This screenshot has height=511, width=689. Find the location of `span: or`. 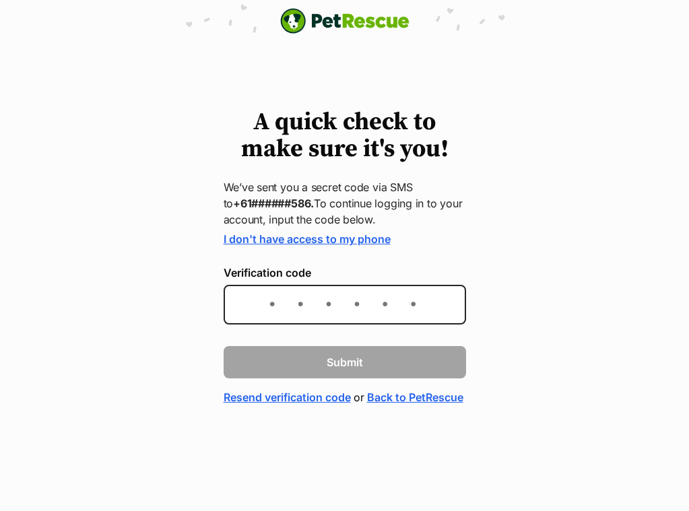

span: or is located at coordinates (359, 397).